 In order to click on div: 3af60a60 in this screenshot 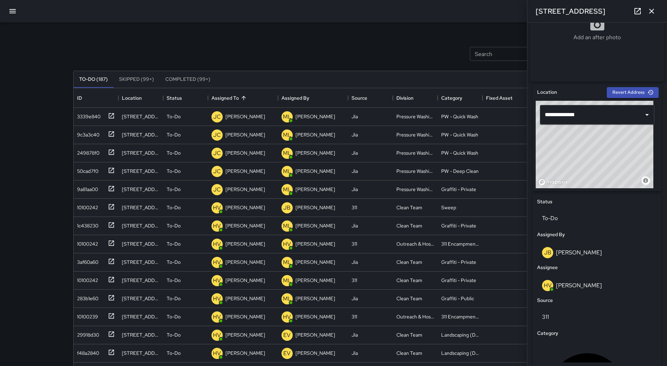, I will do `click(86, 261)`.